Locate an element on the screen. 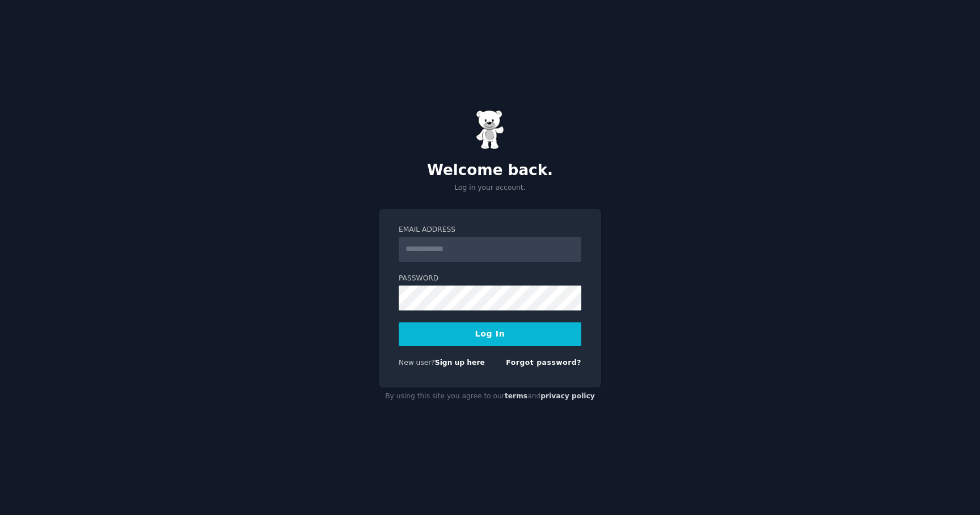 Image resolution: width=980 pixels, height=515 pixels. img: Gummy Bear is located at coordinates (490, 130).